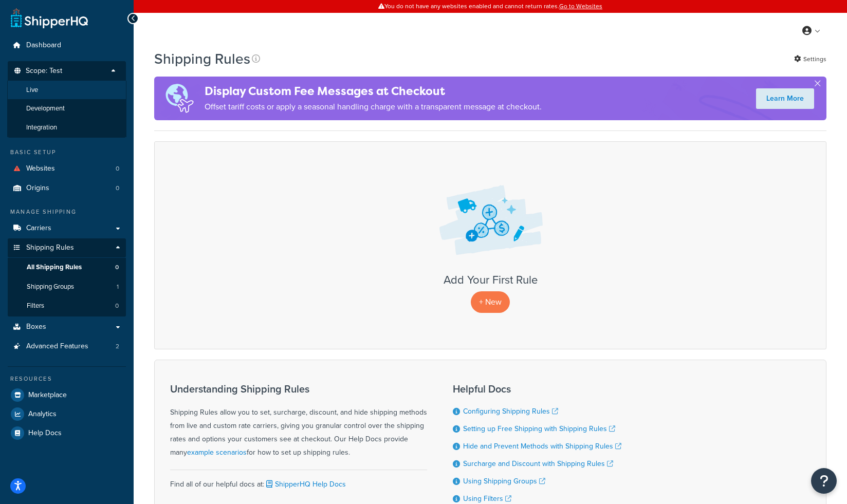 The height and width of the screenshot is (504, 847). What do you see at coordinates (38, 228) in the screenshot?
I see `span: Carriers` at bounding box center [38, 228].